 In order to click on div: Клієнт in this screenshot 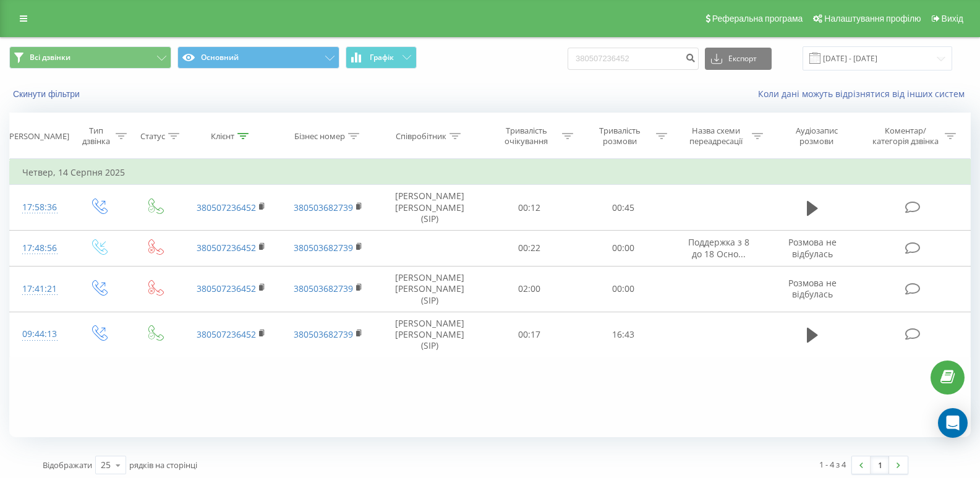, I will do `click(223, 136)`.